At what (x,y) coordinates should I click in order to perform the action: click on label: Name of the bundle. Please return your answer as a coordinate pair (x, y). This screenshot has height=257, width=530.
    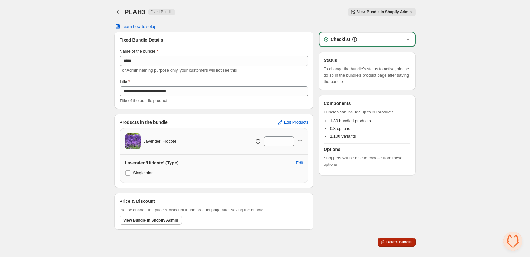
    Looking at the image, I should click on (139, 51).